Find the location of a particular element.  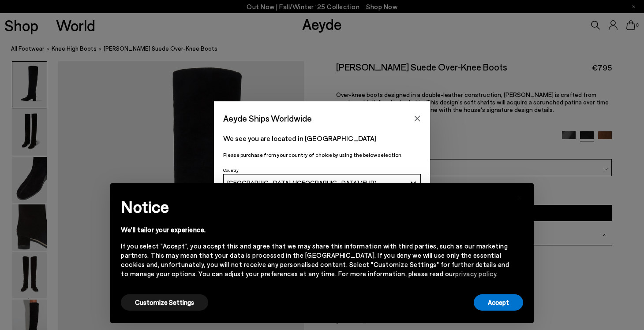

div: We'll tailor your experience. is located at coordinates (315, 230).